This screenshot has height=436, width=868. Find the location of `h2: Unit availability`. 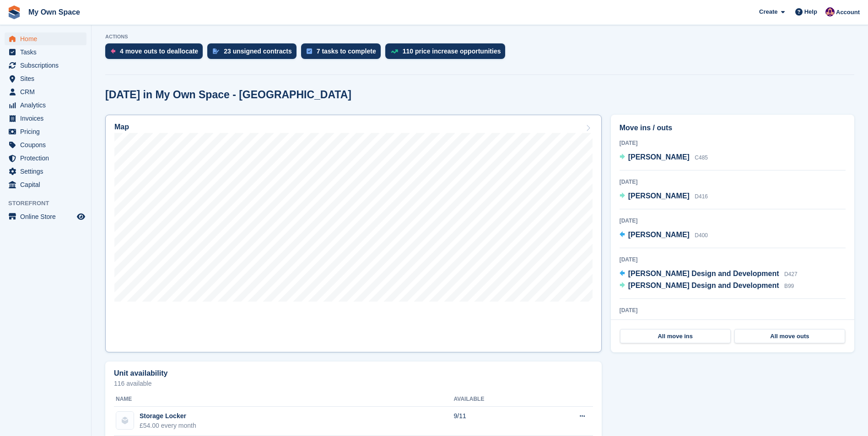

h2: Unit availability is located at coordinates (140, 373).